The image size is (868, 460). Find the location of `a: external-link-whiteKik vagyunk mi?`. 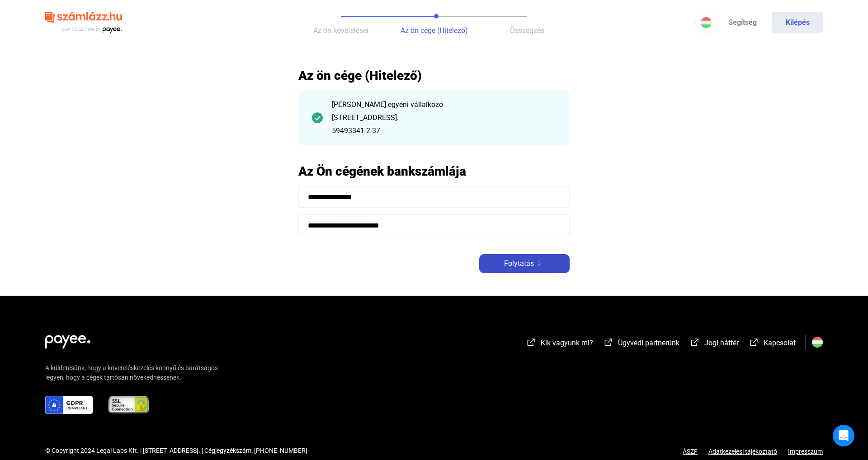

a: external-link-whiteKik vagyunk mi? is located at coordinates (559, 344).